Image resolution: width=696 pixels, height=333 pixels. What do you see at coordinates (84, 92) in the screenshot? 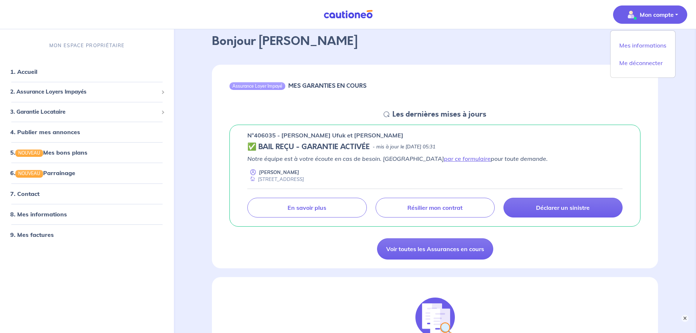
I see `span: 2. Assurance Loyers Impayés` at bounding box center [84, 92].